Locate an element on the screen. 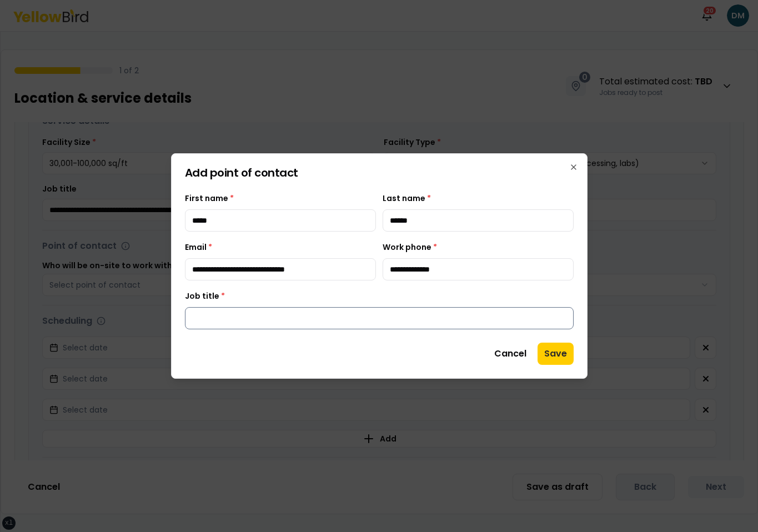 This screenshot has width=758, height=532. label: Work phone is located at coordinates (410, 247).